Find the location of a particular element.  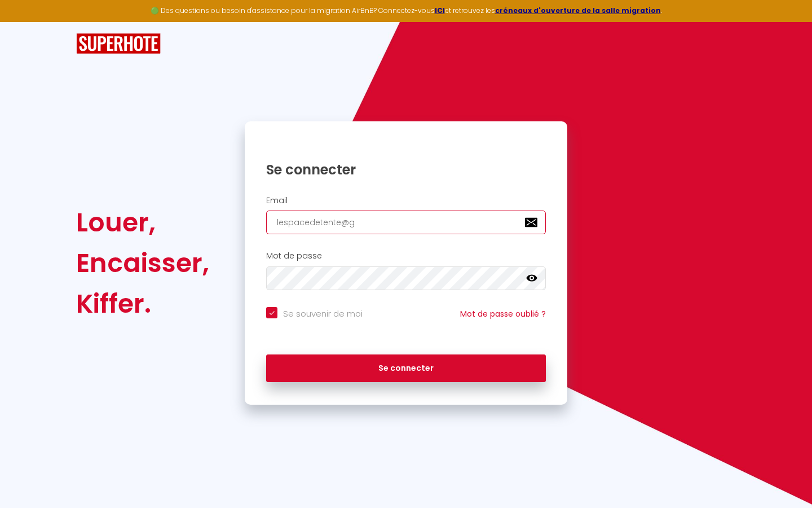

button: Ouvrir le widget de chat LiveChat is located at coordinates (26, 21).